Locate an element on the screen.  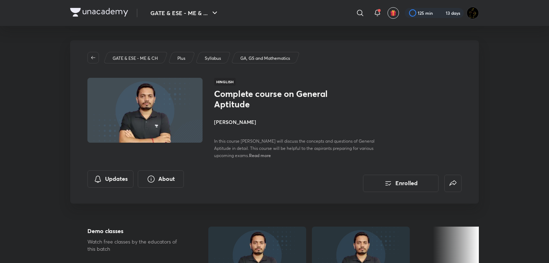
p: GA, GS and Mathematics is located at coordinates (265, 58).